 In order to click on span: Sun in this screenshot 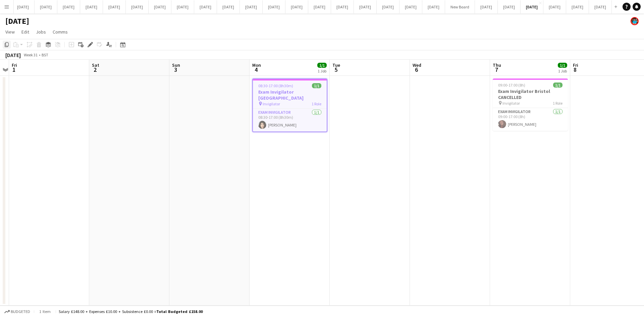, I will do `click(176, 65)`.